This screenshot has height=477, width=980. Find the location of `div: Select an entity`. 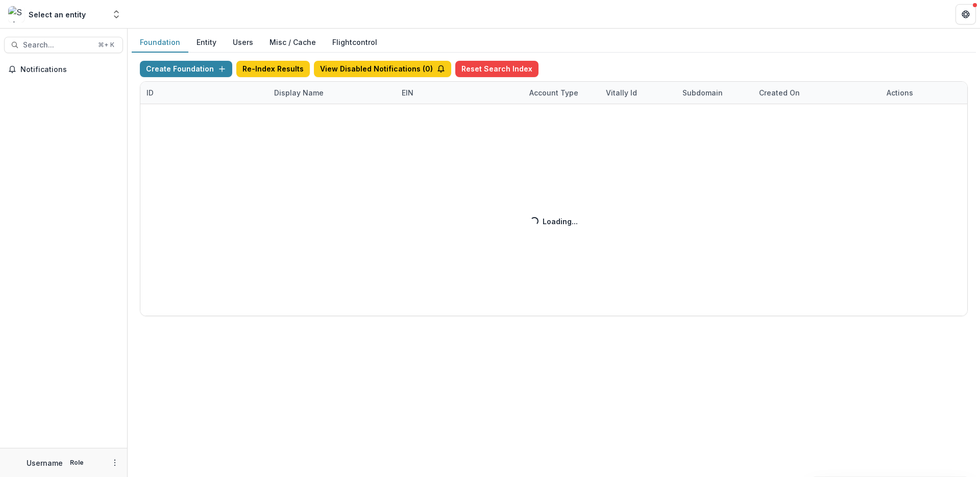

div: Select an entity is located at coordinates (57, 14).